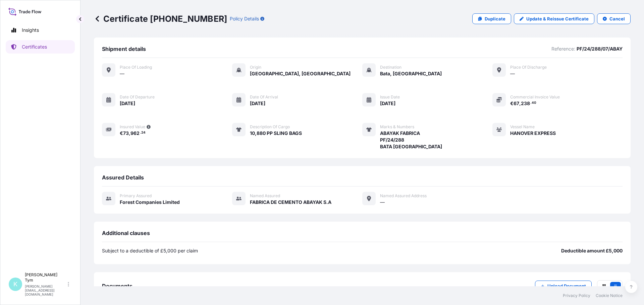  What do you see at coordinates (15, 284) in the screenshot?
I see `span: K` at bounding box center [15, 284].